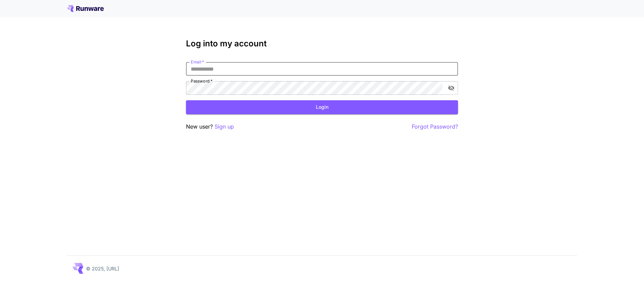  I want to click on button: toggle password visibility, so click(452, 88).